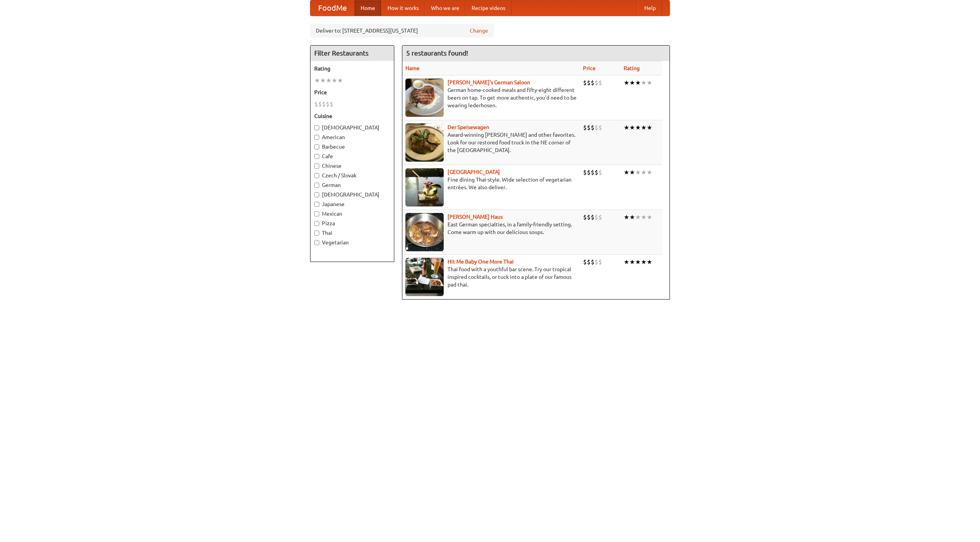 The image size is (980, 542). What do you see at coordinates (317, 223) in the screenshot?
I see `input: Pizza` at bounding box center [317, 223].